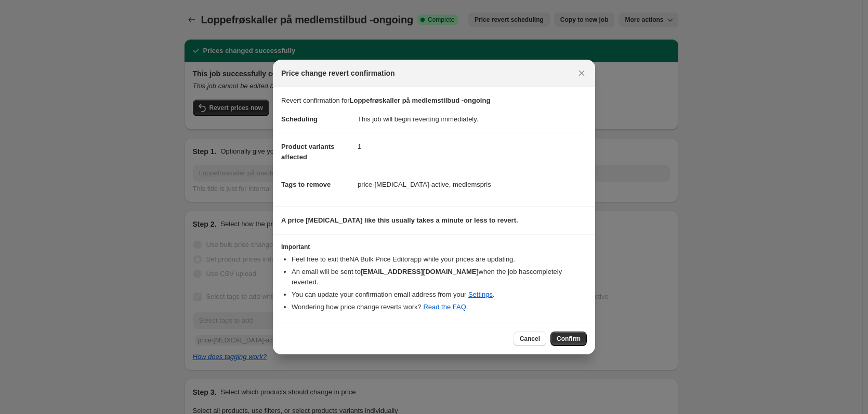  Describe the element at coordinates (444, 307) in the screenshot. I see `a: Read the FAQ` at that location.